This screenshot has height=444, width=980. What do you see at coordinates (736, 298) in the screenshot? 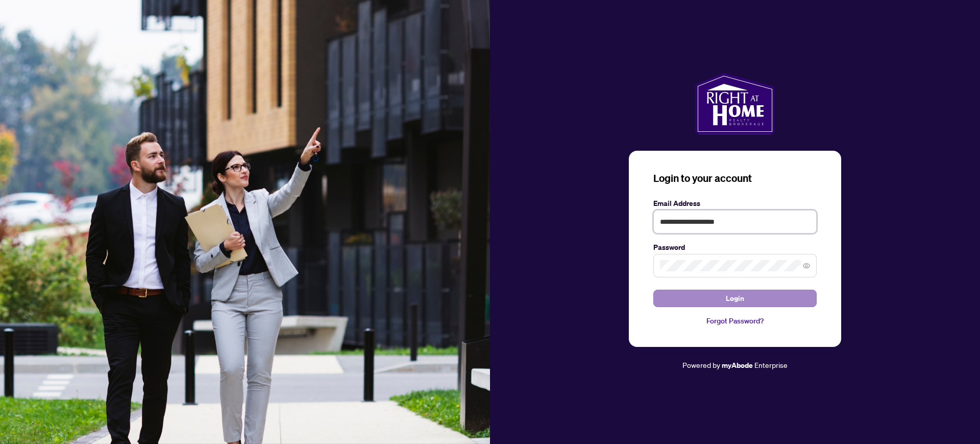
I see `button: Login` at bounding box center [736, 298].